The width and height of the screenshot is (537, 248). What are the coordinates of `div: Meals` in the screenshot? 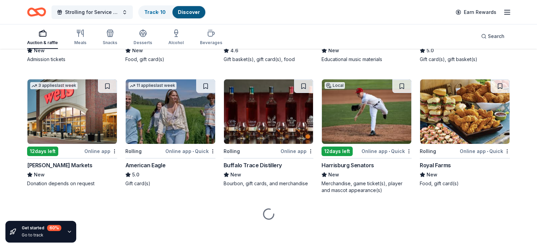 It's located at (80, 43).